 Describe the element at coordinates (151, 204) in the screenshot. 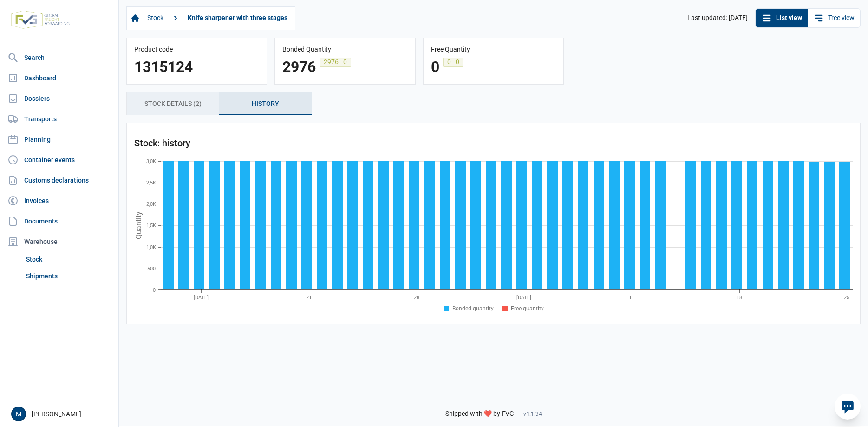

I see `text: 2,0K` at that location.